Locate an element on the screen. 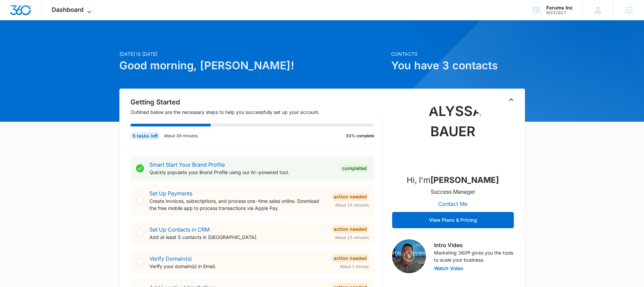  button: Watch Video is located at coordinates (449, 269).